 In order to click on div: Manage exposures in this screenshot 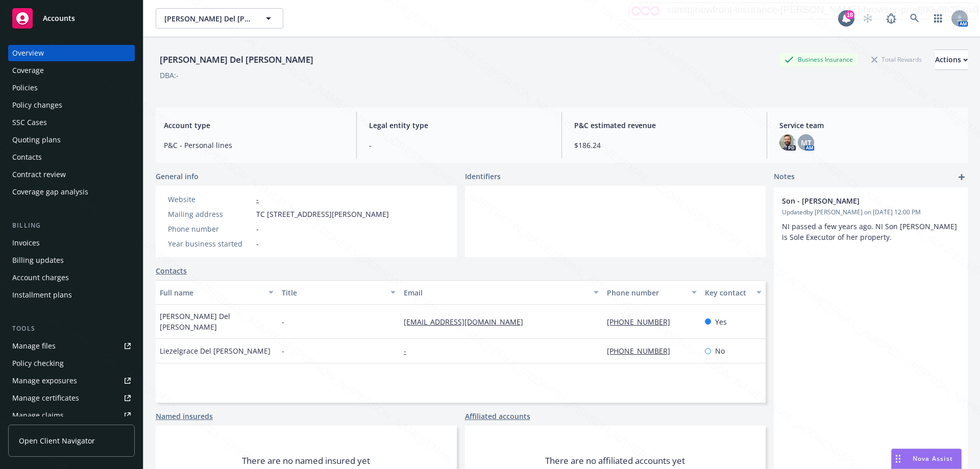, I will do `click(45, 381)`.